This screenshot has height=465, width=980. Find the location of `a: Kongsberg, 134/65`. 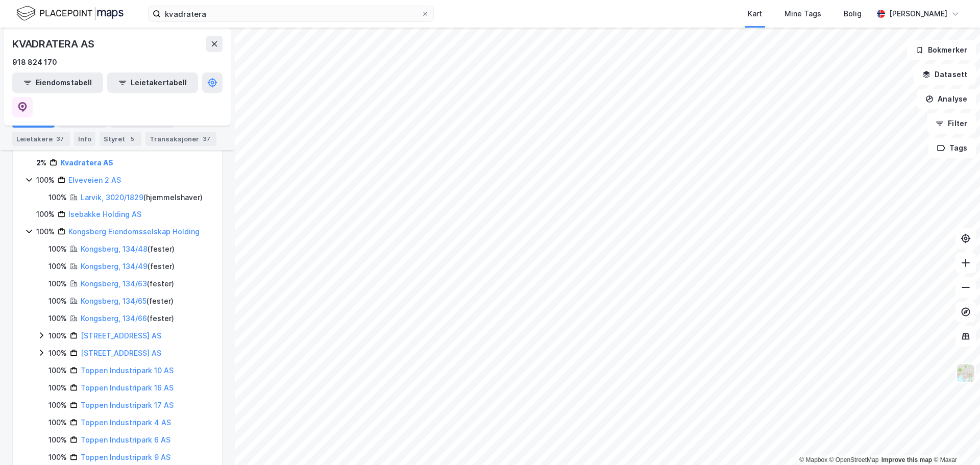

a: Kongsberg, 134/65 is located at coordinates (113, 300).